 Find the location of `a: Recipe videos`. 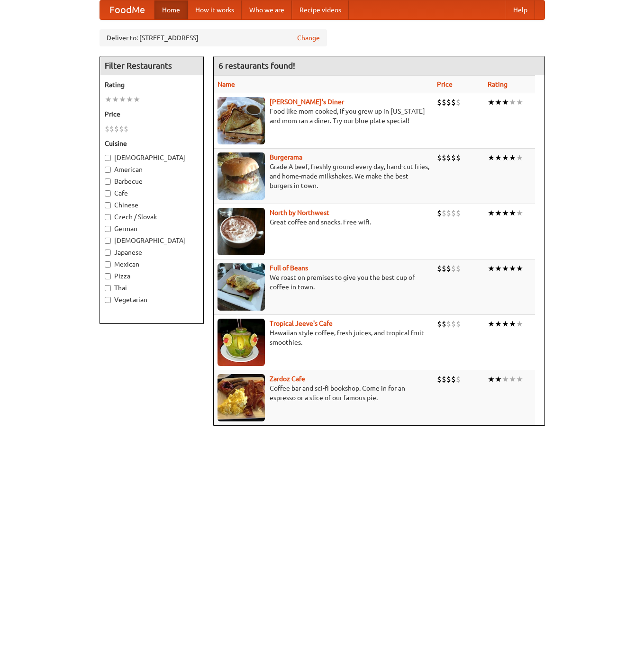

a: Recipe videos is located at coordinates (321, 10).